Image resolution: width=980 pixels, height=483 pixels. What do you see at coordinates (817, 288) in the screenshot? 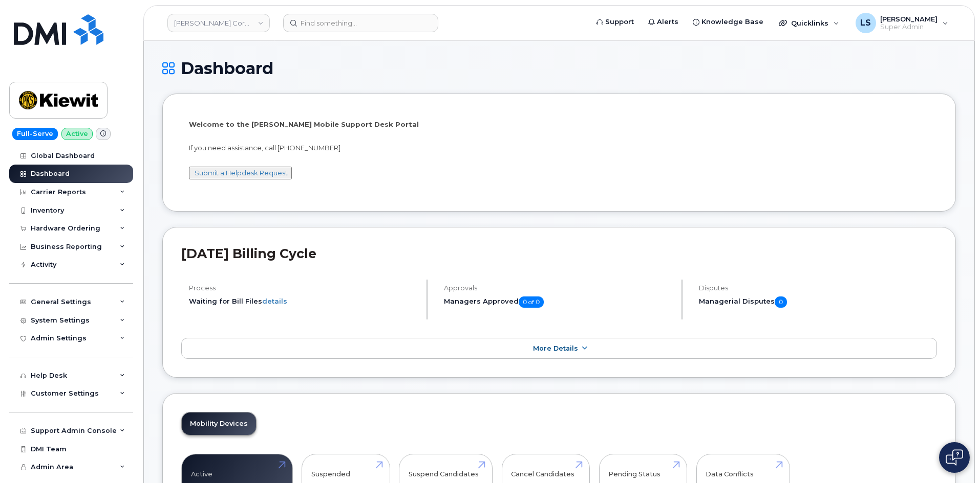
I see `h4: Disputes` at bounding box center [817, 288].